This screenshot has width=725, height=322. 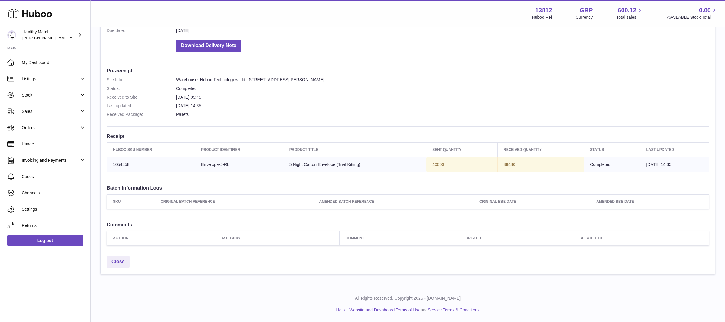 What do you see at coordinates (705, 10) in the screenshot?
I see `span: 0.00` at bounding box center [705, 10].